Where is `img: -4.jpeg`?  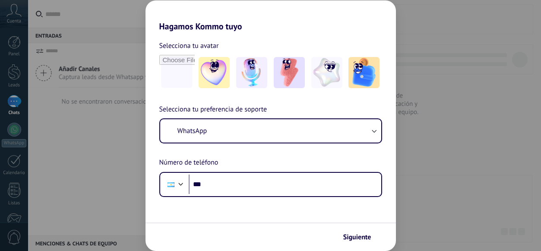 img: -4.jpeg is located at coordinates (327, 73).